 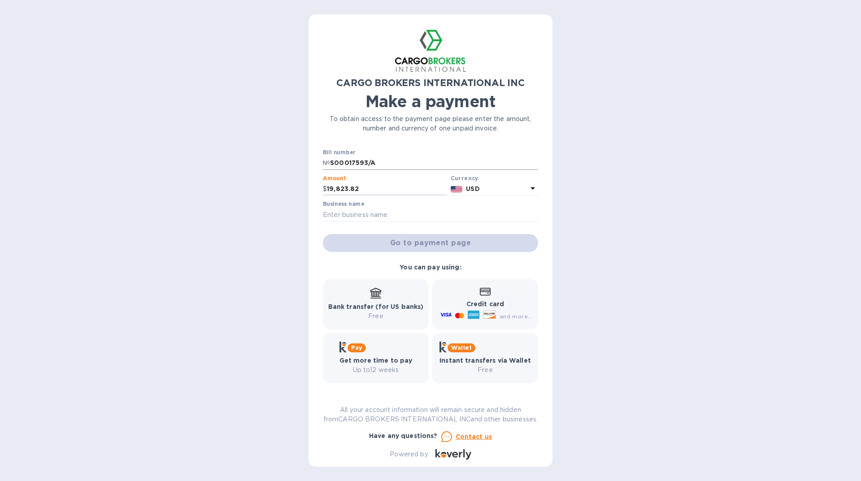 What do you see at coordinates (430, 415) in the screenshot?
I see `p: All your account information will remain secure and hidden from CARGO BROKERS INTERNATIONAL INC a...` at bounding box center [430, 415].